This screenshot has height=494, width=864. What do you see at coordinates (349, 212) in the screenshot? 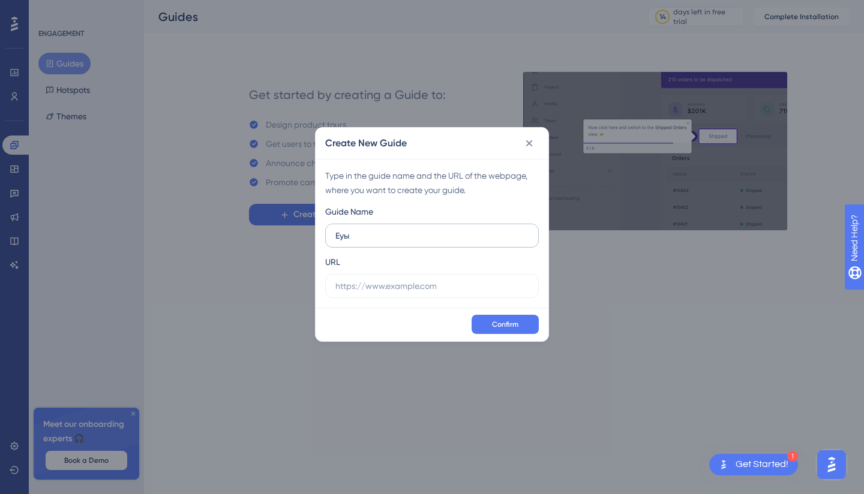
I see `div: Guide Name` at bounding box center [349, 212].